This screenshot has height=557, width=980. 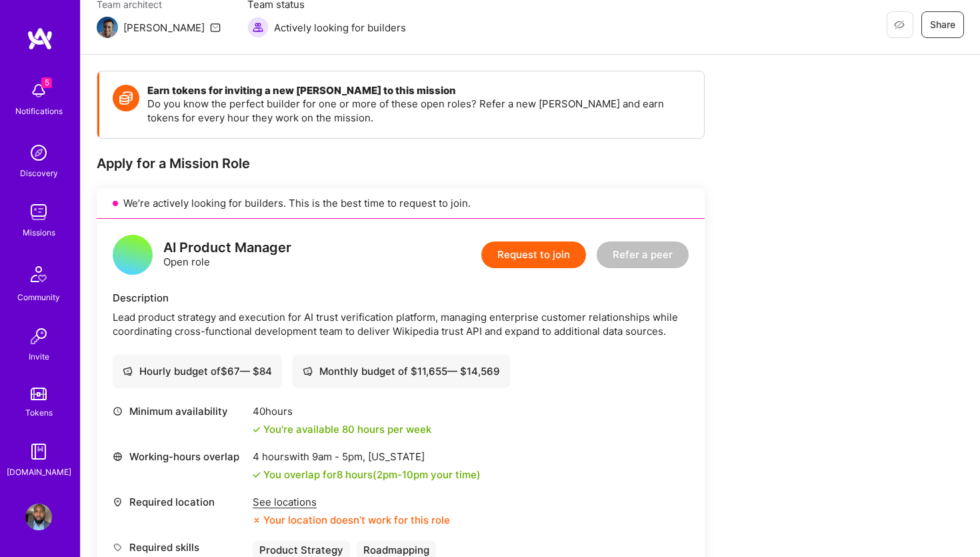 What do you see at coordinates (39, 153) in the screenshot?
I see `img: discovery` at bounding box center [39, 153].